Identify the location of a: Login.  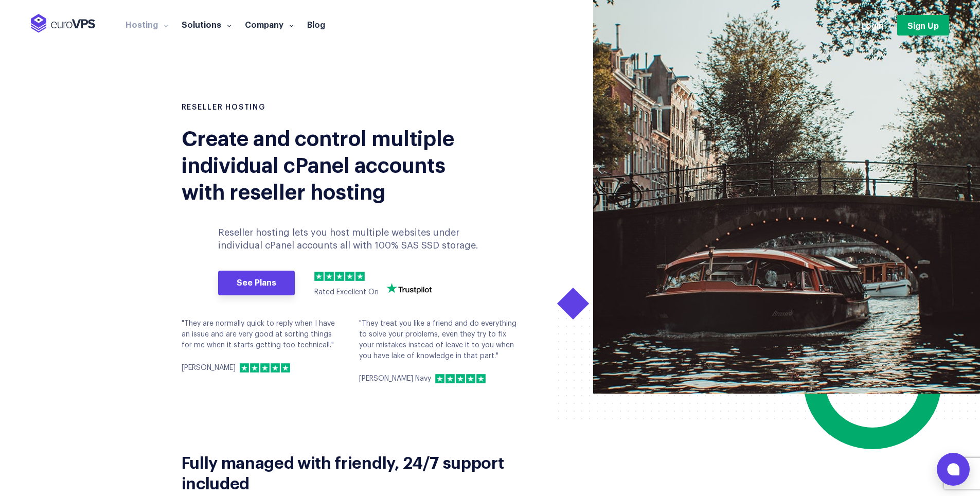
(872, 25).